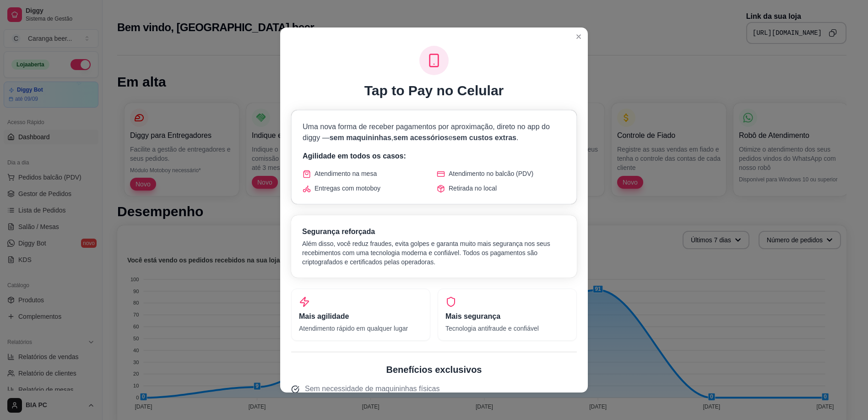 The width and height of the screenshot is (868, 420). What do you see at coordinates (345, 174) in the screenshot?
I see `span: Atendimento na mesa` at bounding box center [345, 174].